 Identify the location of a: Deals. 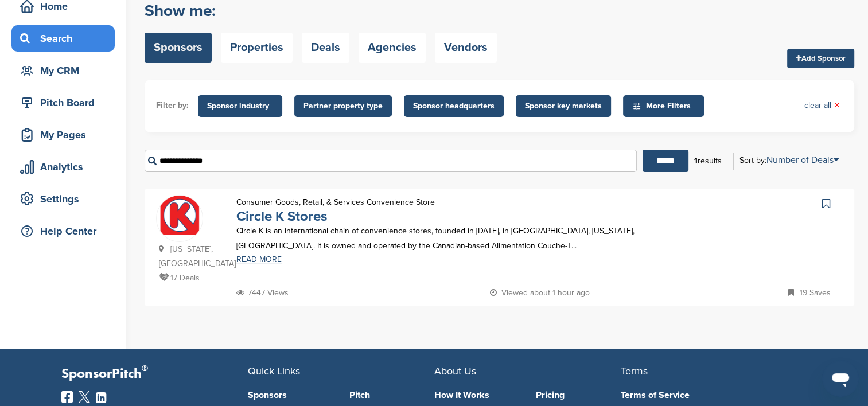
(325, 48).